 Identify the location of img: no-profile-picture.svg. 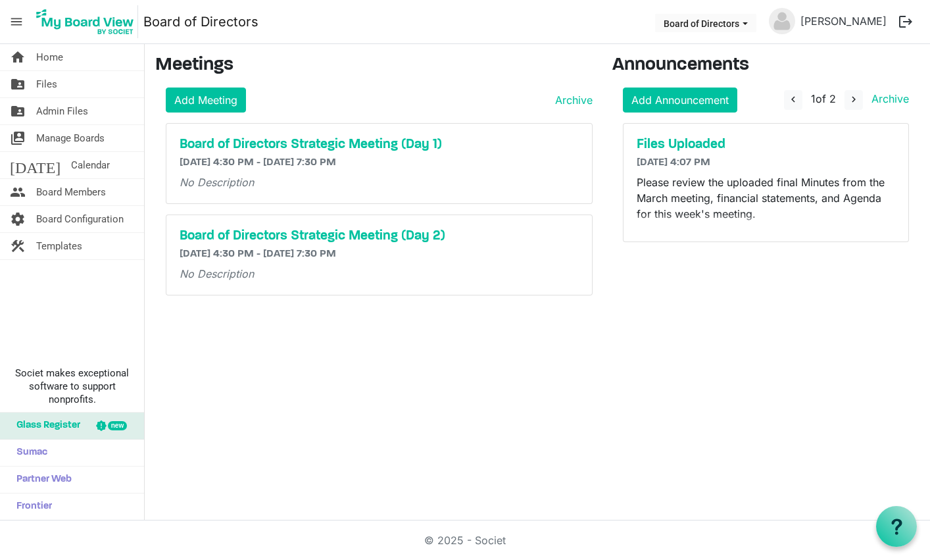
(782, 22).